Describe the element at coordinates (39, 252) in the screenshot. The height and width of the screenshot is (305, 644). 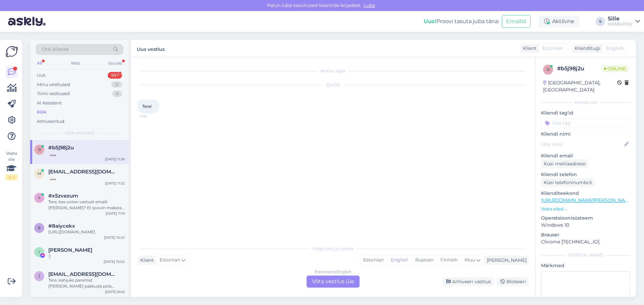
I see `span: I` at that location.